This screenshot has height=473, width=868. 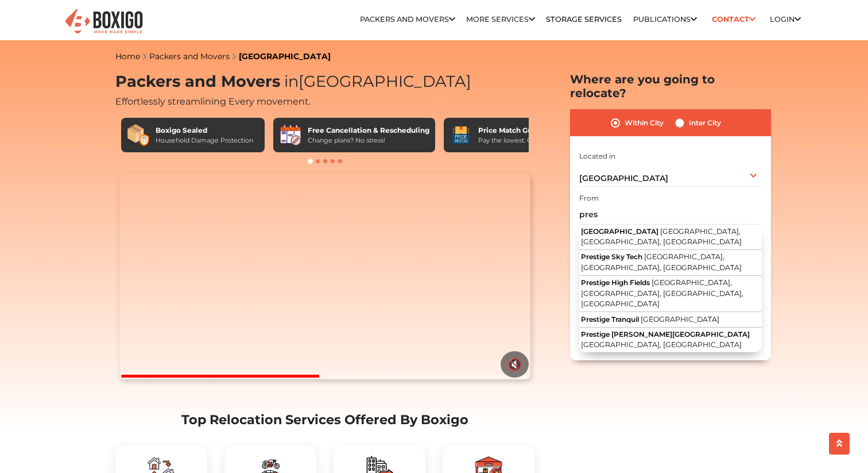 I want to click on img: Boxigo, so click(x=104, y=21).